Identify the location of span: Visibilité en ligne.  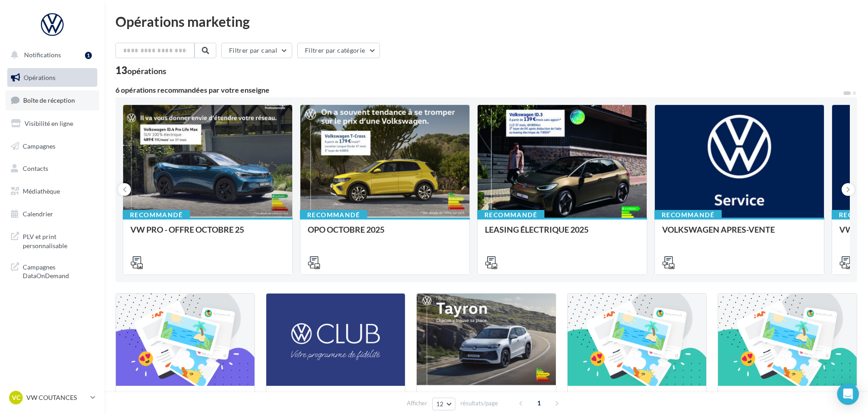
(49, 123).